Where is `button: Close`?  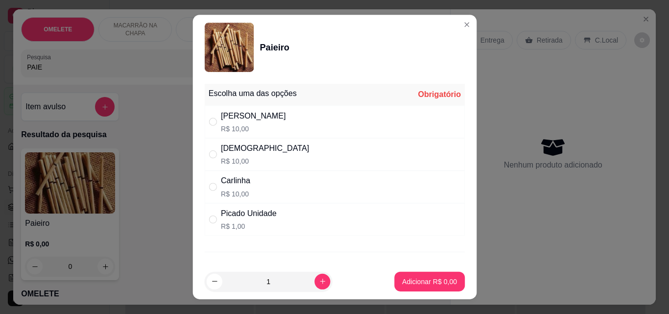
button: Close is located at coordinates (467, 24).